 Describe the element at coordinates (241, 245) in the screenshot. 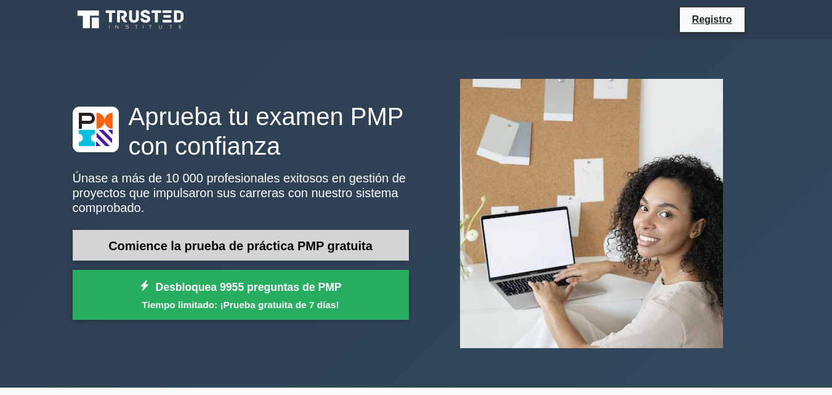

I see `a: Comience la prueba de práctica PMP gratuita` at that location.